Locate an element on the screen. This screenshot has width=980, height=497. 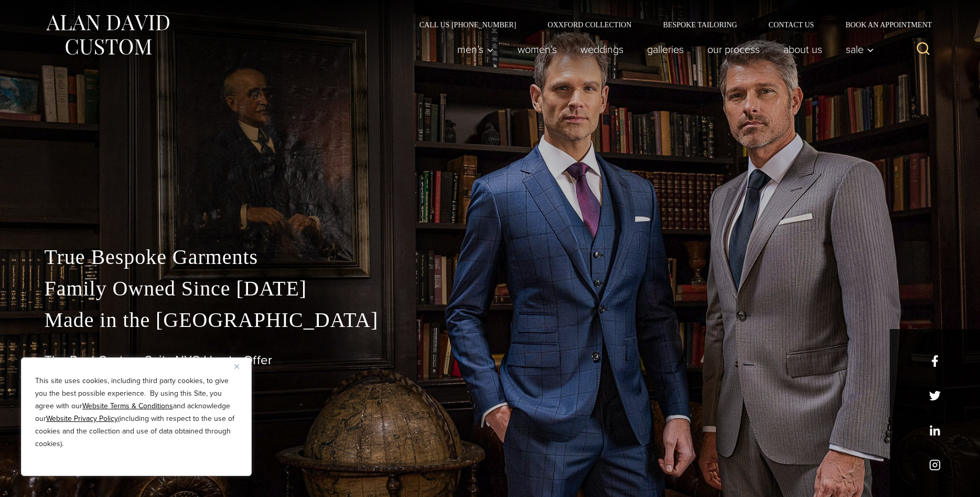
u: Website Privacy Policy is located at coordinates (82, 418).